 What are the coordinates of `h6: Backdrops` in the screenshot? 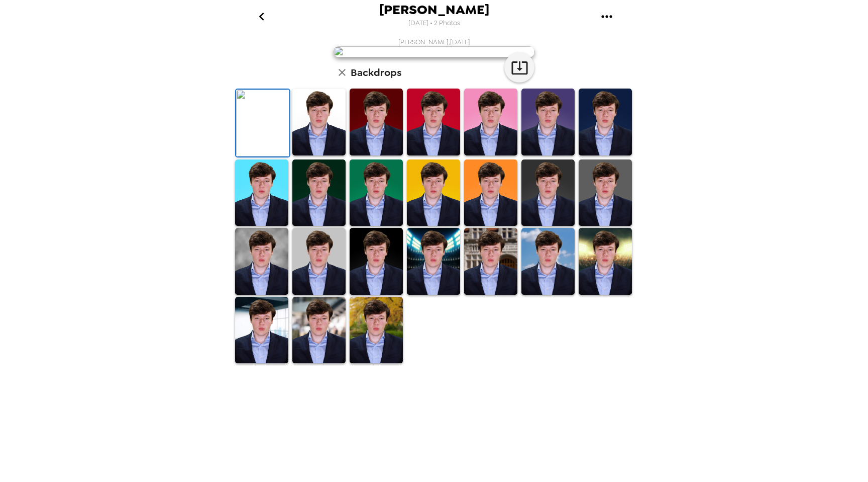 It's located at (376, 72).